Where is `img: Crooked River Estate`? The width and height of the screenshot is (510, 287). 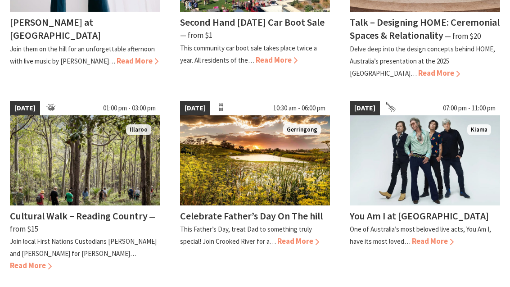 img: Crooked River Estate is located at coordinates (255, 160).